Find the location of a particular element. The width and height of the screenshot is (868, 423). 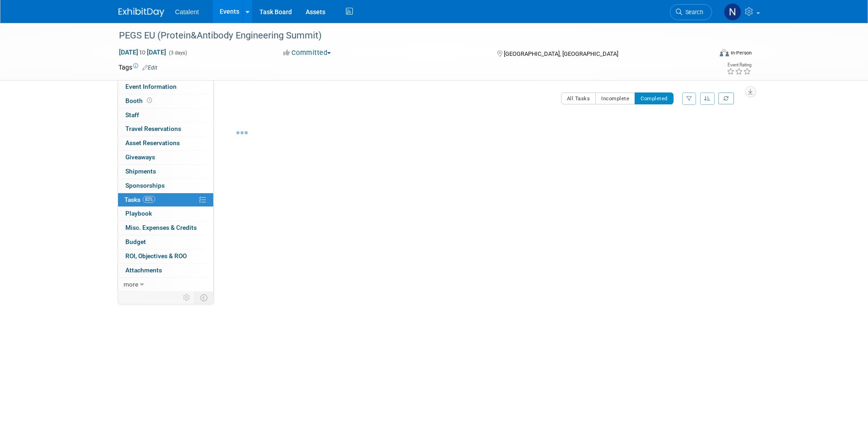

a: Sponsorships is located at coordinates (166, 186).